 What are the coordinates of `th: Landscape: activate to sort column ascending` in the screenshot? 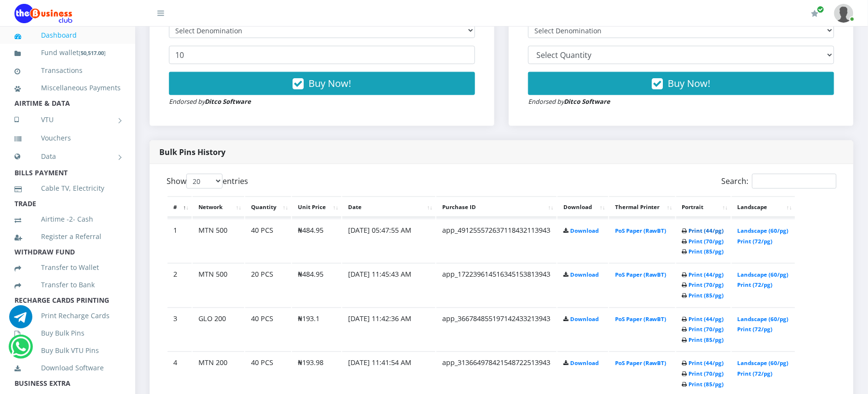 It's located at (763, 207).